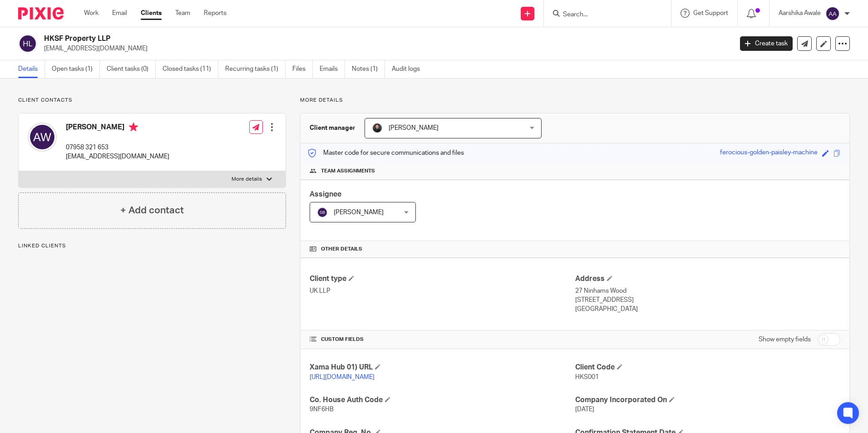  I want to click on h4: Company Incorporated On, so click(708, 400).